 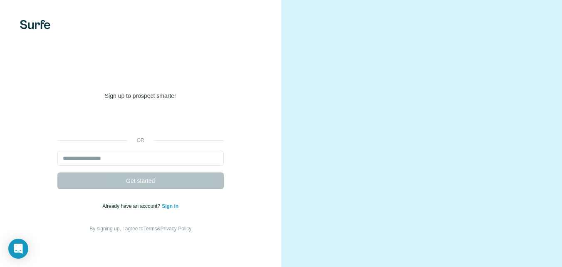 What do you see at coordinates (170, 206) in the screenshot?
I see `a: Sign in` at bounding box center [170, 206].